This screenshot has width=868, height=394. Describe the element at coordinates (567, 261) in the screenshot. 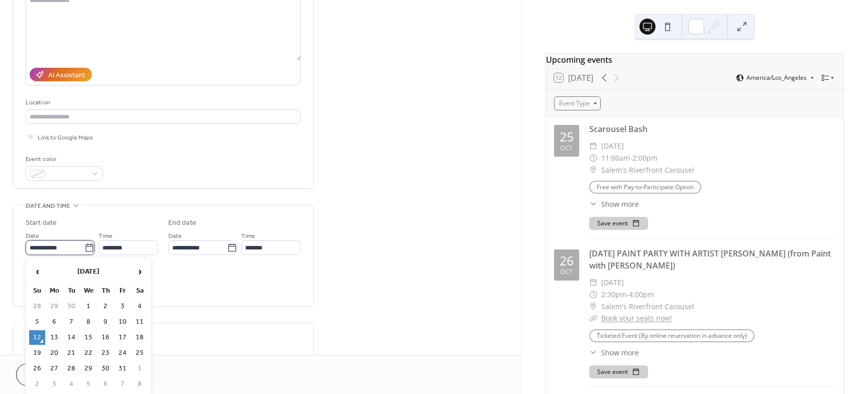

I see `div: 26` at that location.